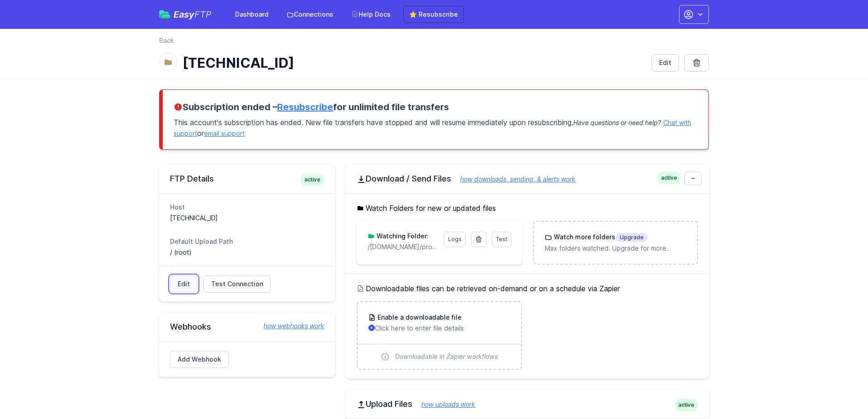 This screenshot has height=419, width=868. Describe the element at coordinates (513, 179) in the screenshot. I see `a: how downloads, sending, & alerts work` at that location.